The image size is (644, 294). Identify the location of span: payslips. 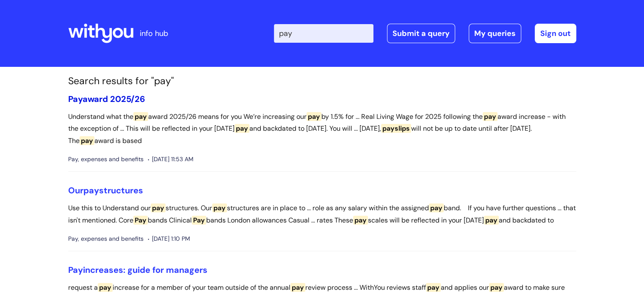
(396, 128).